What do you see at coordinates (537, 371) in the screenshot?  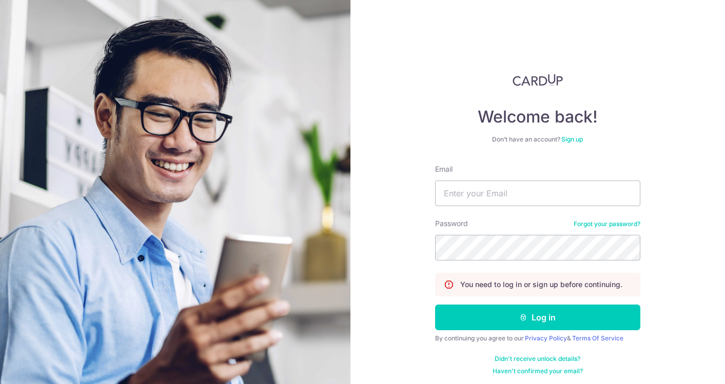 I see `a: Haven't confirmed your email?` at bounding box center [537, 371].